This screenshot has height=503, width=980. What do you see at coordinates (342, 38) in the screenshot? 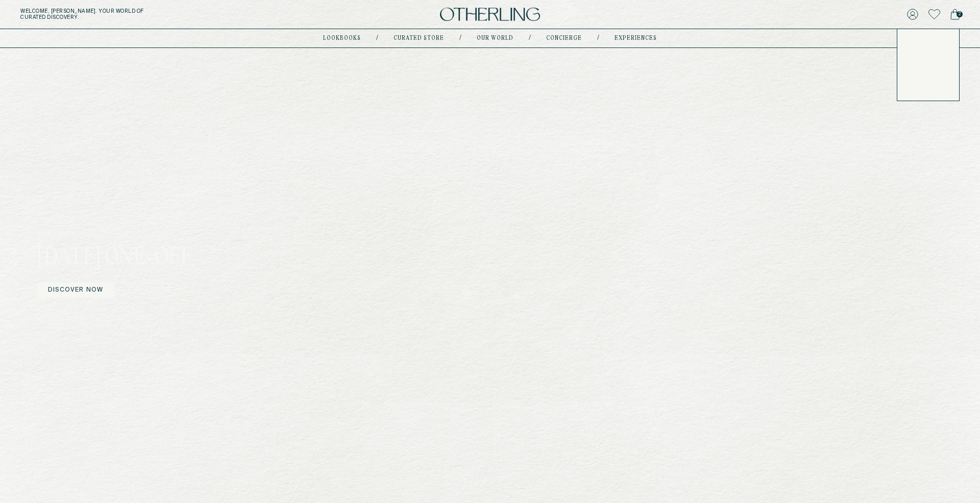
I see `a: lookbooks` at bounding box center [342, 38].